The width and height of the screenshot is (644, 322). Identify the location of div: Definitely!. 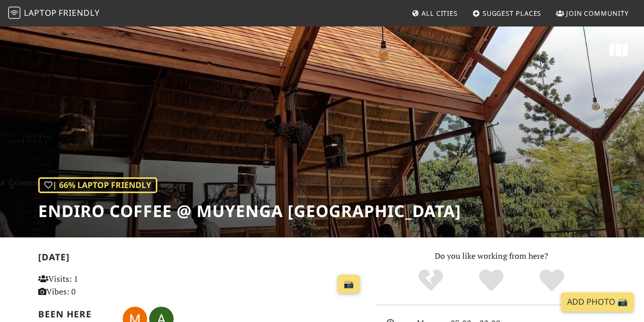
(552, 281).